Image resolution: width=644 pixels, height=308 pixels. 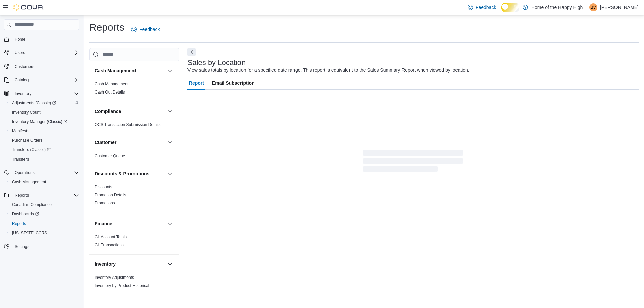 What do you see at coordinates (20, 52) in the screenshot?
I see `button: Users` at bounding box center [20, 52].